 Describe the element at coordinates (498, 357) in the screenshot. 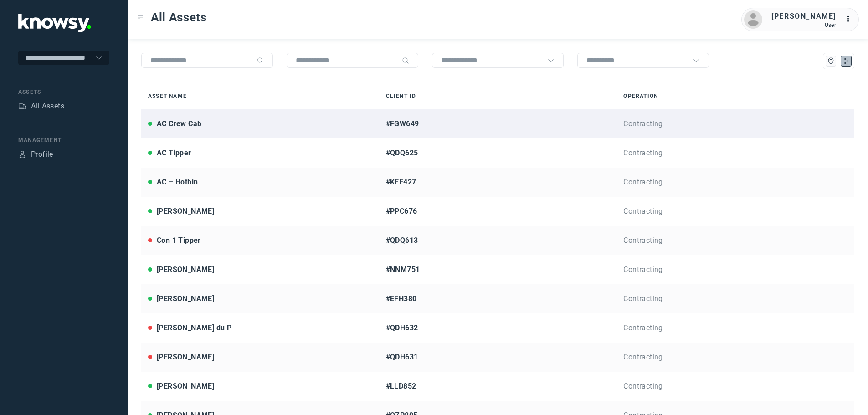

I see `div: #QDH631` at that location.